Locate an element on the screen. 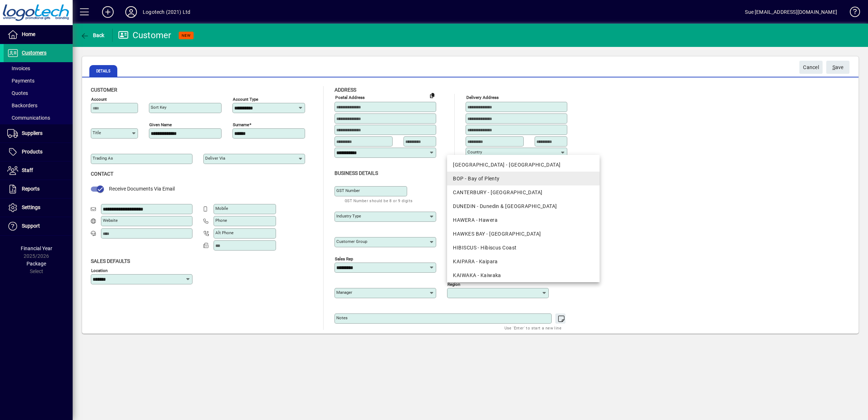 Image resolution: width=868 pixels, height=420 pixels. span: Business details is located at coordinates (357, 173).